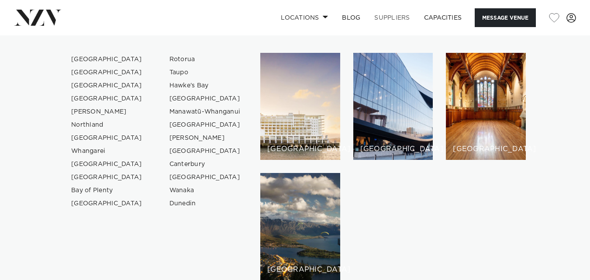 This screenshot has width=590, height=280. What do you see at coordinates (392, 17) in the screenshot?
I see `a: SUPPLIERS` at bounding box center [392, 17].